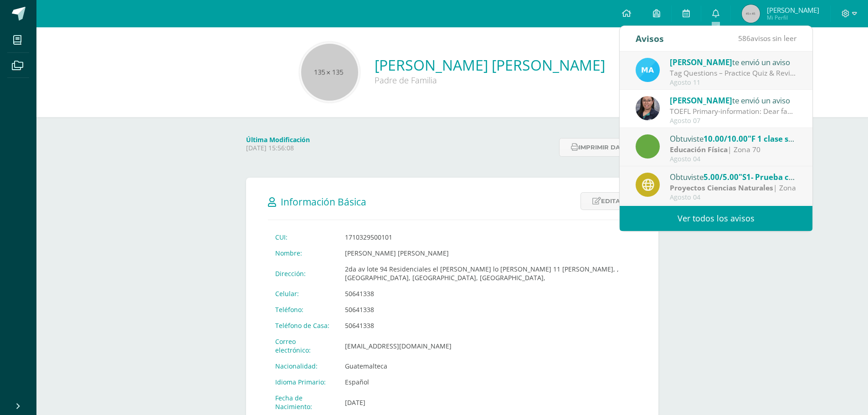  What do you see at coordinates (608, 201) in the screenshot?
I see `a: Editar` at bounding box center [608, 201].